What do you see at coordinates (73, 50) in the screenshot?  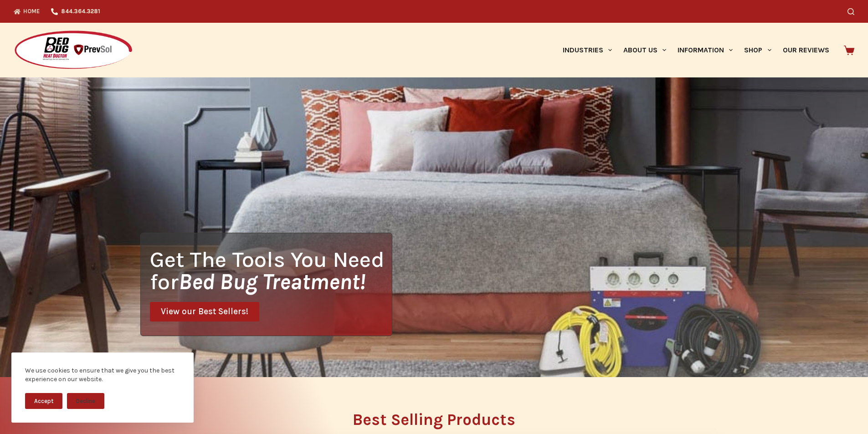 I see `a: Prevsol/Bed Bug Heat Doctor` at bounding box center [73, 50].